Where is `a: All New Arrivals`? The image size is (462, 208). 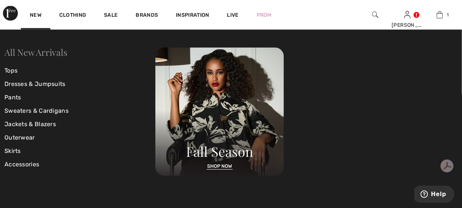
a: All New Arrivals is located at coordinates (36, 52).